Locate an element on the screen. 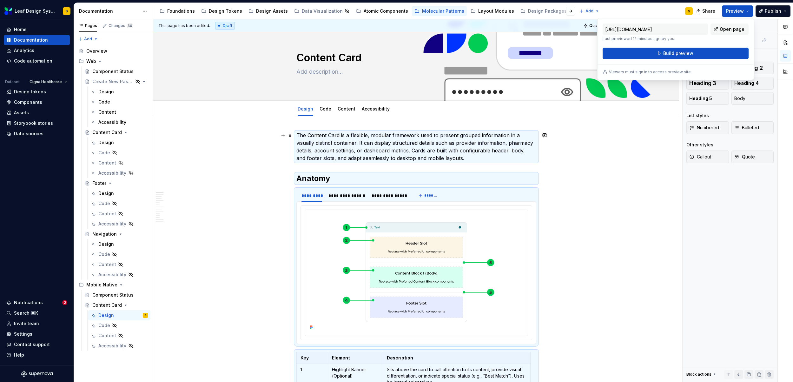  div: Leaf Design System is located at coordinates (35, 11).